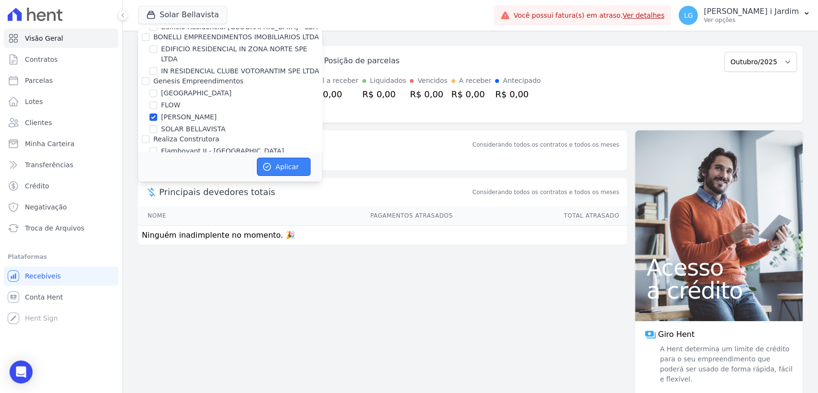 The width and height of the screenshot is (818, 393). What do you see at coordinates (61, 186) in the screenshot?
I see `a: Crédito` at bounding box center [61, 186].